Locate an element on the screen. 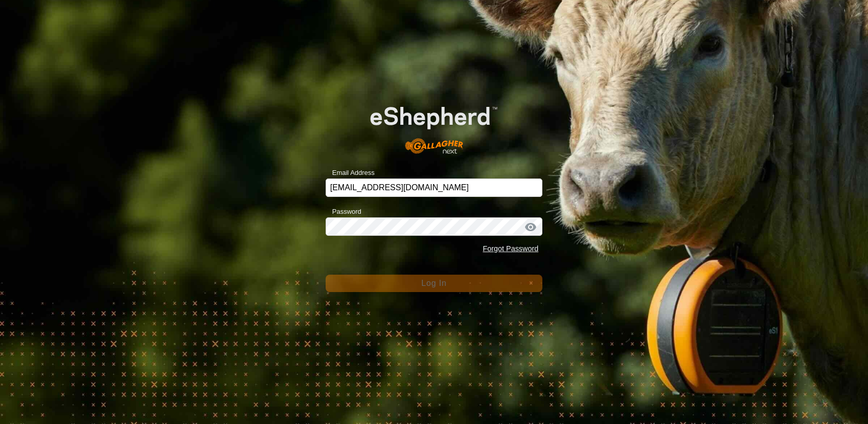 The width and height of the screenshot is (868, 424). input: Email Address is located at coordinates (434, 187).